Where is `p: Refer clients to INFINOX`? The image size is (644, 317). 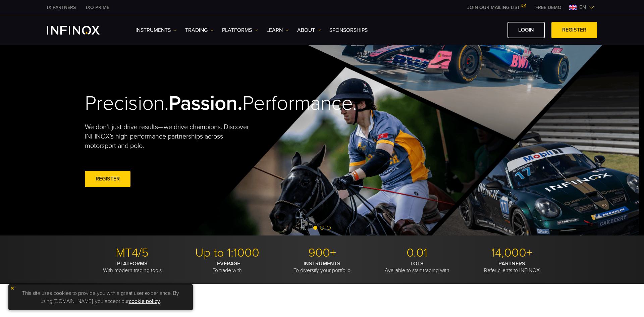 p: Refer clients to INFINOX is located at coordinates (512, 267).